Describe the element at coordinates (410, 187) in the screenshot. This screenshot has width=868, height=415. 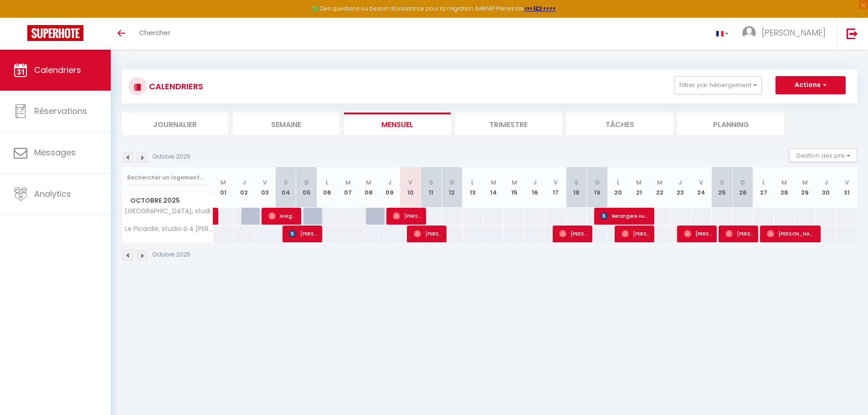
I see `th: 10` at that location.